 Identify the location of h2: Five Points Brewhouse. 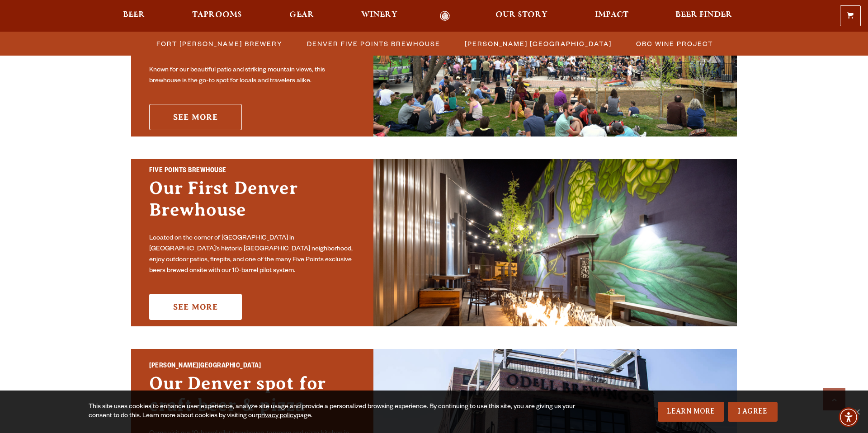
(253, 171).